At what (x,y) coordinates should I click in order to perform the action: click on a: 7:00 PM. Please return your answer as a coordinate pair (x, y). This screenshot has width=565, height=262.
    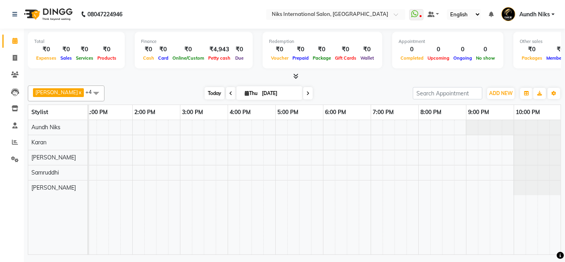
    Looking at the image, I should click on (383, 112).